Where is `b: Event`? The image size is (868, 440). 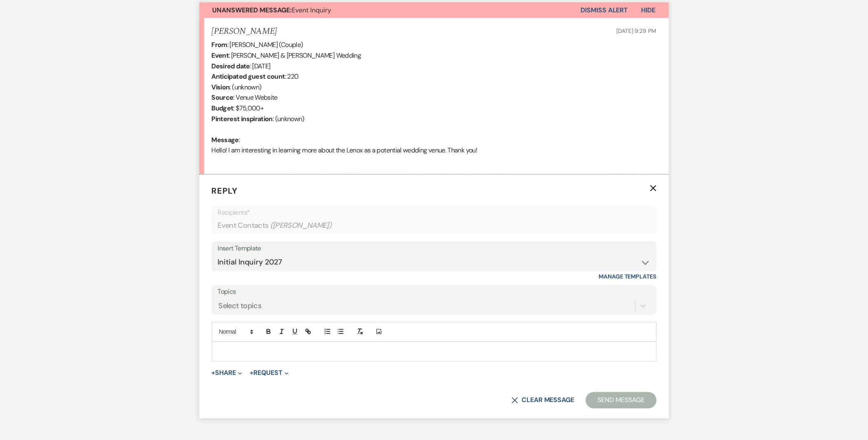
b: Event is located at coordinates (220, 55).